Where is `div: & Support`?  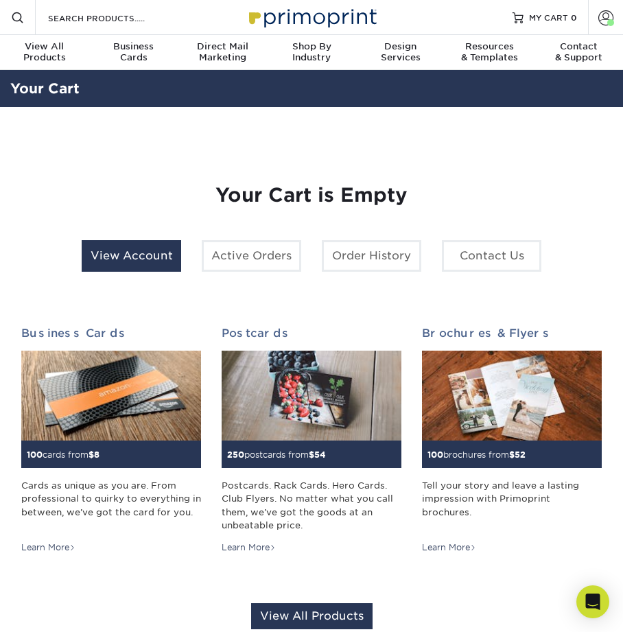 div: & Support is located at coordinates (579, 52).